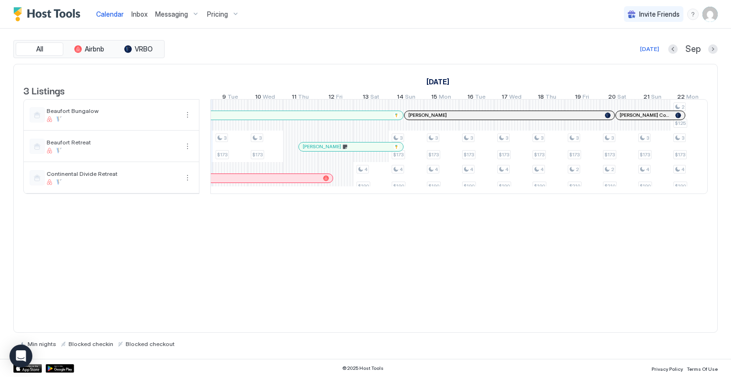 Image resolution: width=731 pixels, height=377 pixels. Describe the element at coordinates (94, 49) in the screenshot. I see `span: Airbnb` at that location.